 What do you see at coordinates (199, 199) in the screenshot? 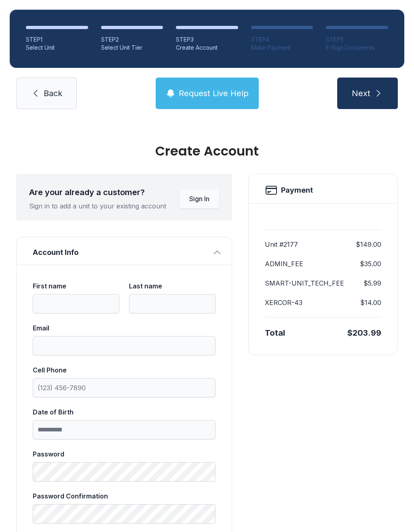
I see `span: Sign In` at bounding box center [199, 199].